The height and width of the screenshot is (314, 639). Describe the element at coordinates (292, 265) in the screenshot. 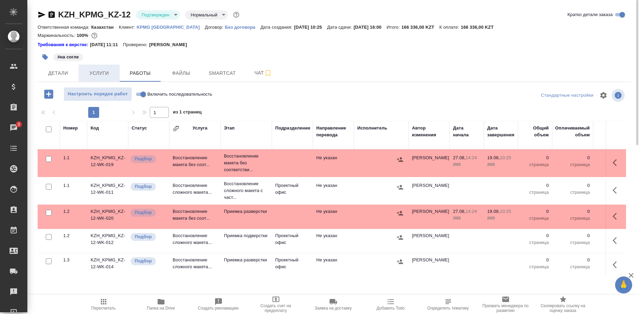

I see `td: Проектный офис` at that location.